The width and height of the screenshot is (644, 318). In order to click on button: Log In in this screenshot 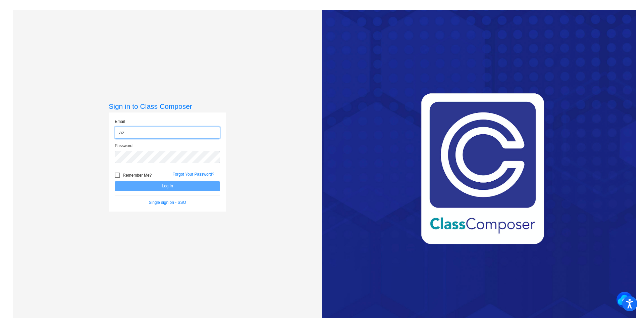, I will do `click(168, 186)`.